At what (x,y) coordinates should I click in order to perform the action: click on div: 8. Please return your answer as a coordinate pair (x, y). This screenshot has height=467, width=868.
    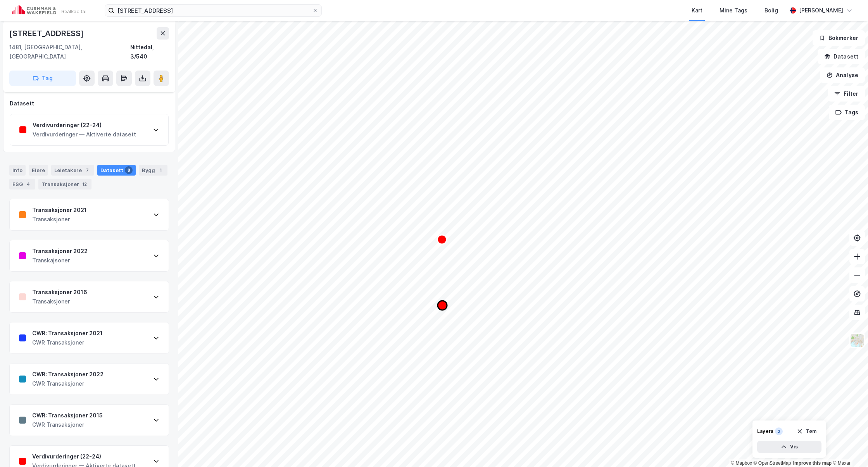
    Looking at the image, I should click on (129, 170).